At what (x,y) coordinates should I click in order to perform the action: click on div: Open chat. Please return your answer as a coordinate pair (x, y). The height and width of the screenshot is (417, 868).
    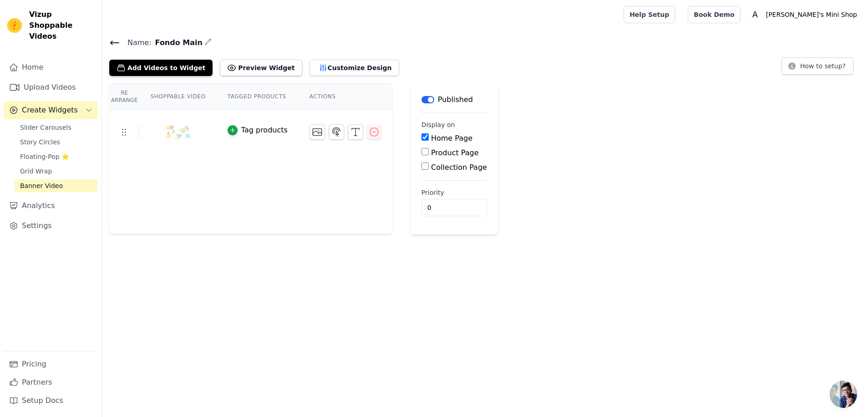
    Looking at the image, I should click on (843, 394).